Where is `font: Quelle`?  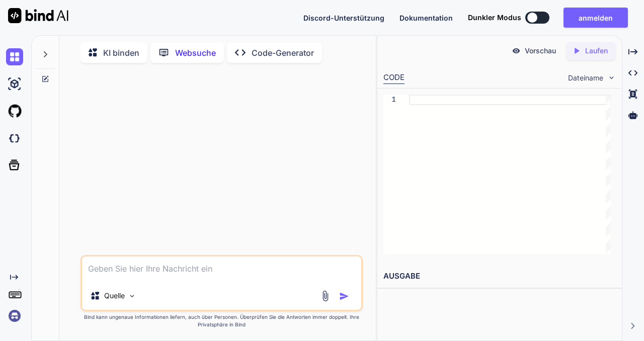
font: Quelle is located at coordinates (114, 295).